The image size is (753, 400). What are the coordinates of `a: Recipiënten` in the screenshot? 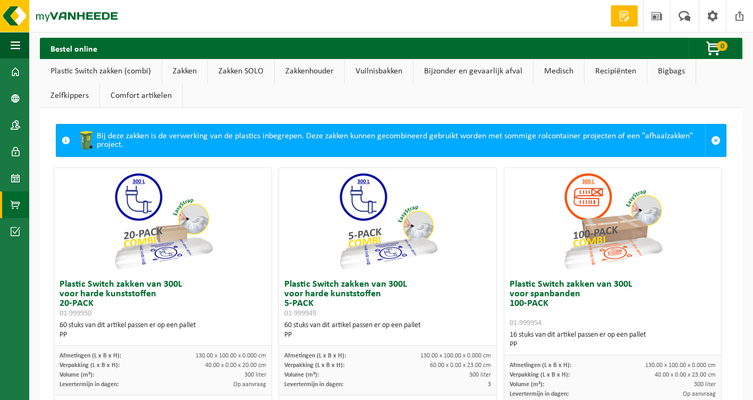 It's located at (615, 71).